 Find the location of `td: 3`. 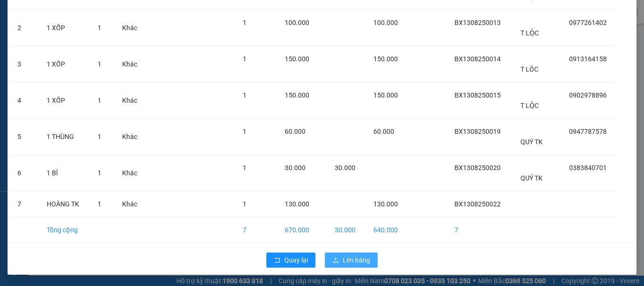

td: 3 is located at coordinates (25, 64).